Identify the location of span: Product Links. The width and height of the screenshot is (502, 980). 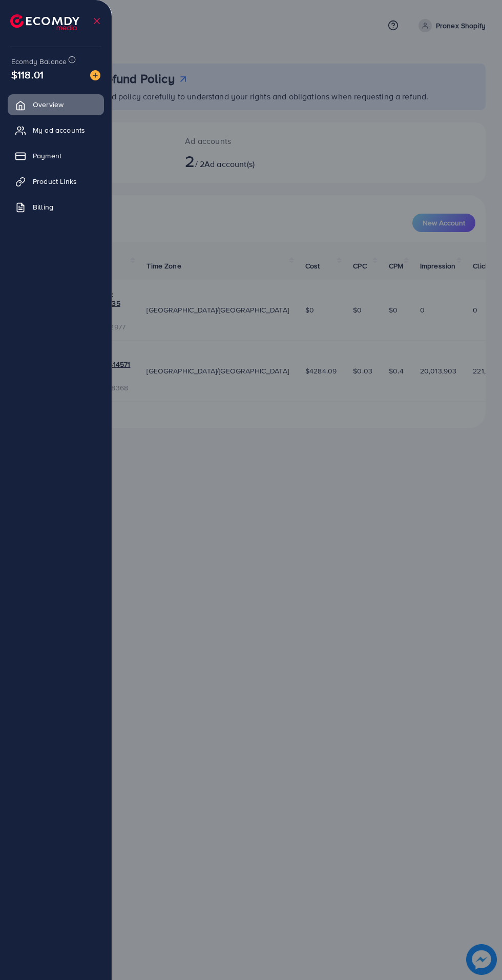
(55, 181).